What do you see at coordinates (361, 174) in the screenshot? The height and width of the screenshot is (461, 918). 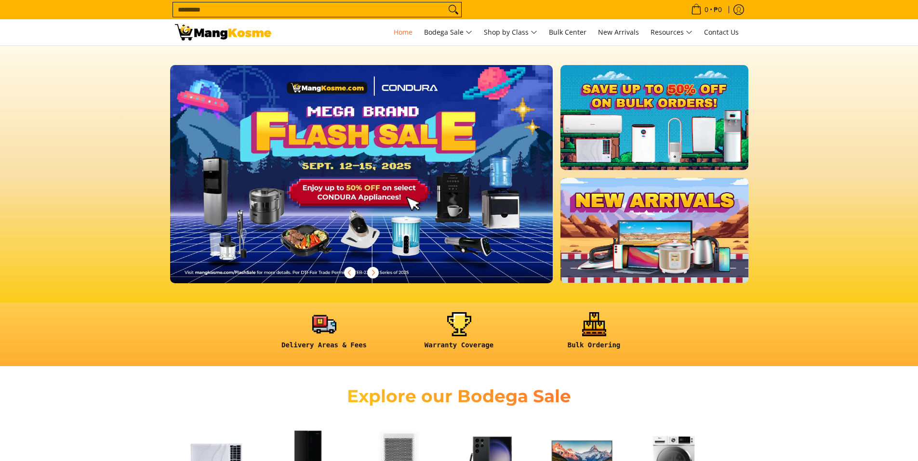 I see `img: Desktop homepage 29339654 2507 42fb b9ff a0650d39e9ed` at bounding box center [361, 174].